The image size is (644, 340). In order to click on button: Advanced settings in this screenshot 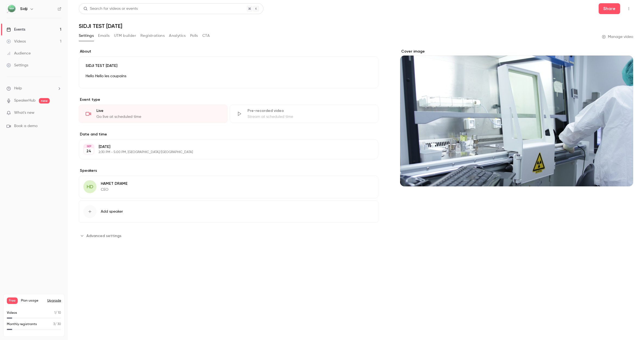, I will do `click(101, 236)`.